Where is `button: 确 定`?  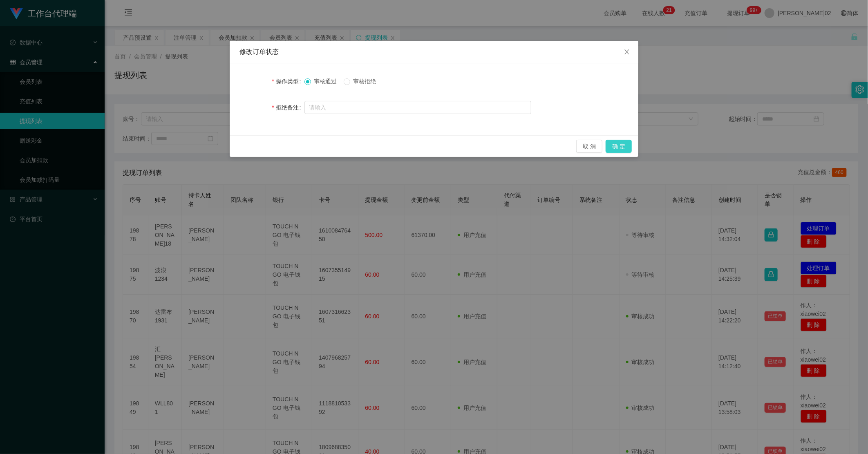 button: 确 定 is located at coordinates (618, 146).